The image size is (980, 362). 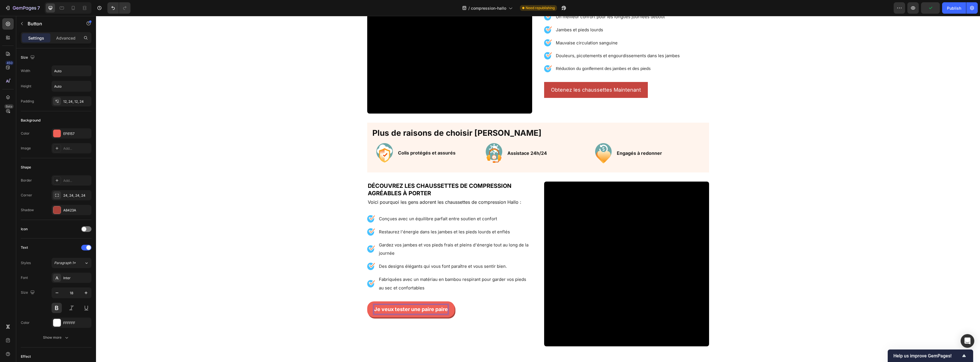 What do you see at coordinates (26, 148) in the screenshot?
I see `div: Image` at bounding box center [26, 148].